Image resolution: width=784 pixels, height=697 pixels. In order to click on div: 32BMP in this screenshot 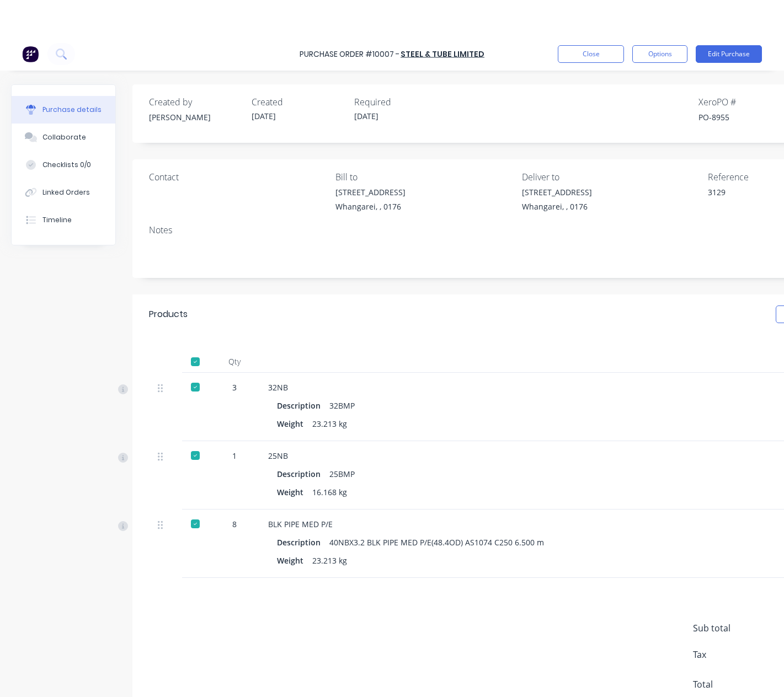, I will do `click(342, 405)`.